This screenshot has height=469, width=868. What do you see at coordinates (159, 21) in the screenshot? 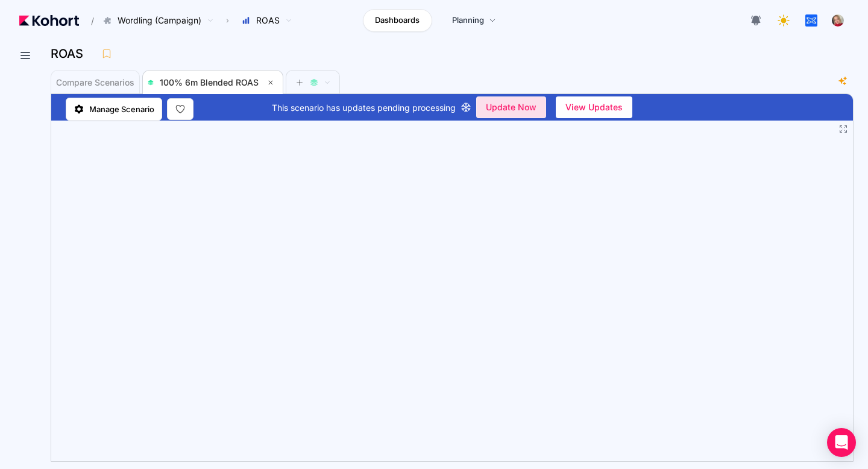
I see `span: Wordling (Campaign)` at bounding box center [159, 21].